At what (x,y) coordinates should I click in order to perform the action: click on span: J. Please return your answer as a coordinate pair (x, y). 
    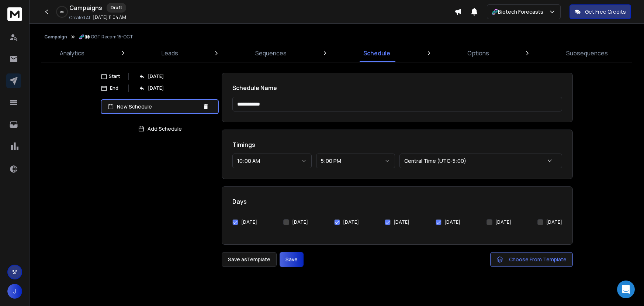
    Looking at the image, I should click on (15, 291).